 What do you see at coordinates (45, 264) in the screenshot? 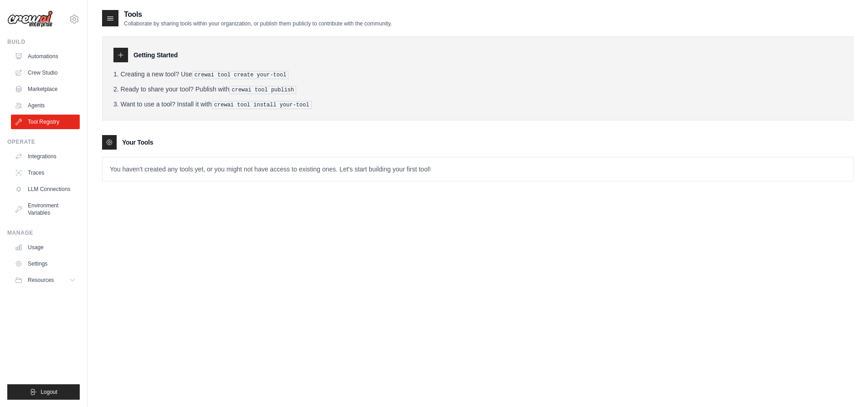
I see `a: Settings` at bounding box center [45, 264].